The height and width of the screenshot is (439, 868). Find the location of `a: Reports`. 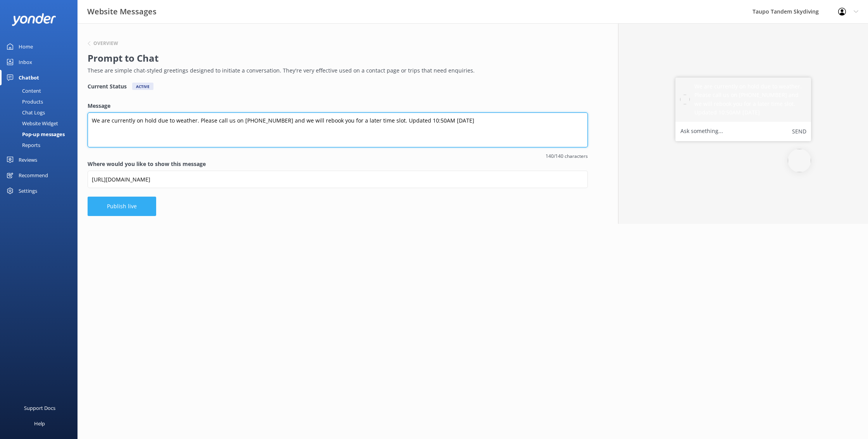

a: Reports is located at coordinates (41, 145).